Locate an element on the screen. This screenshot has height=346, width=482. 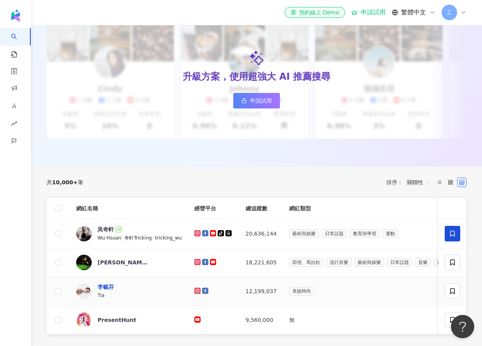
span: 申請試用 is located at coordinates (261, 101).